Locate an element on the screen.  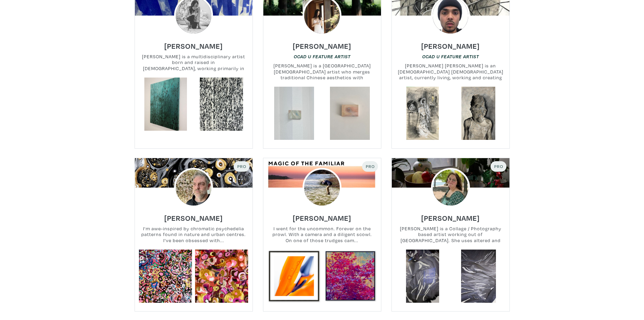
small: I'm awe-inspired by chromatic psychedelia patterns found in nature and urban centres. I've been o... is located at coordinates (194, 234).